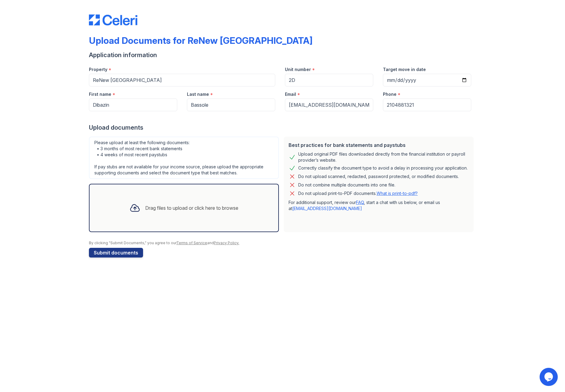  What do you see at coordinates (379, 205) in the screenshot?
I see `p: For additional support, review our , start a chat with us below, or email us at` at bounding box center [379, 205].